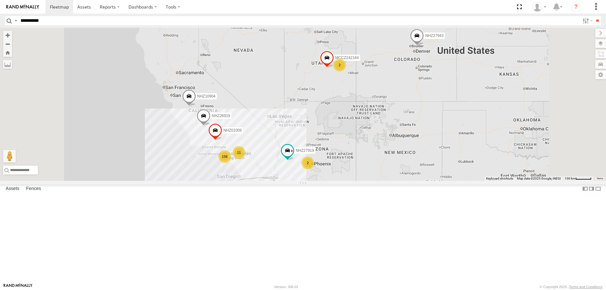 Image resolution: width=606 pixels, height=290 pixels. Describe the element at coordinates (571, 287) in the screenshot. I see `div: © Copyright 2025 -` at that location.